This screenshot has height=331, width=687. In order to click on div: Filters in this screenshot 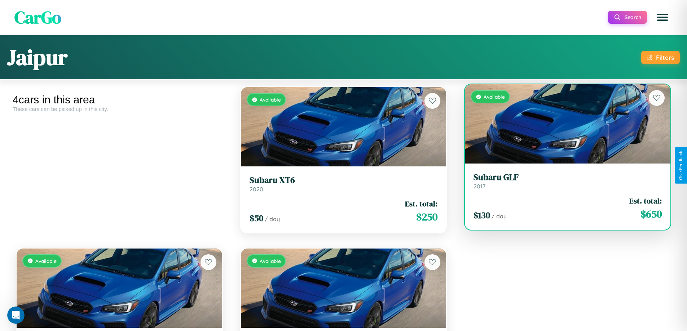, I will do `click(665, 57)`.